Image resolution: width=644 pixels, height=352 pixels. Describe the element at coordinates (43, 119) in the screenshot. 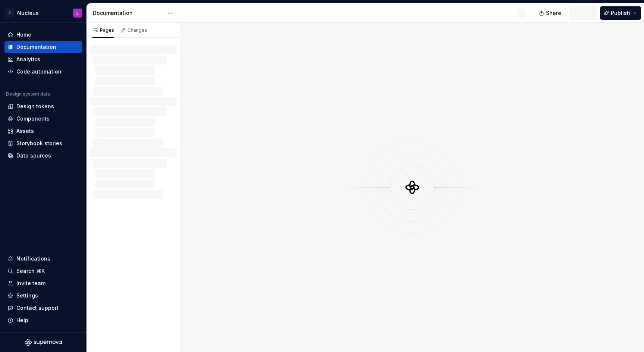

I see `a: Components` at that location.